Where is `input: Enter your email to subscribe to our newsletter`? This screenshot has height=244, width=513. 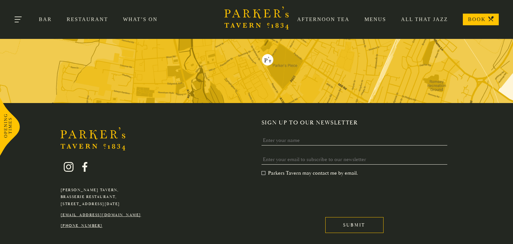
input: Enter your email to subscribe to our newsletter is located at coordinates (354, 159).